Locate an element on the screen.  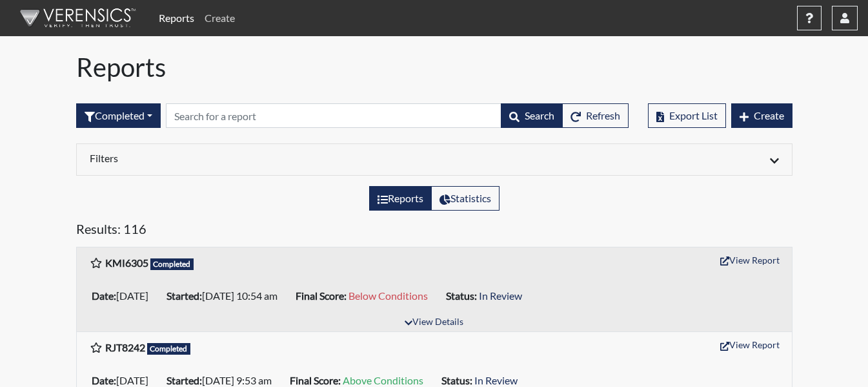
b: RJT8242 is located at coordinates (125, 347).